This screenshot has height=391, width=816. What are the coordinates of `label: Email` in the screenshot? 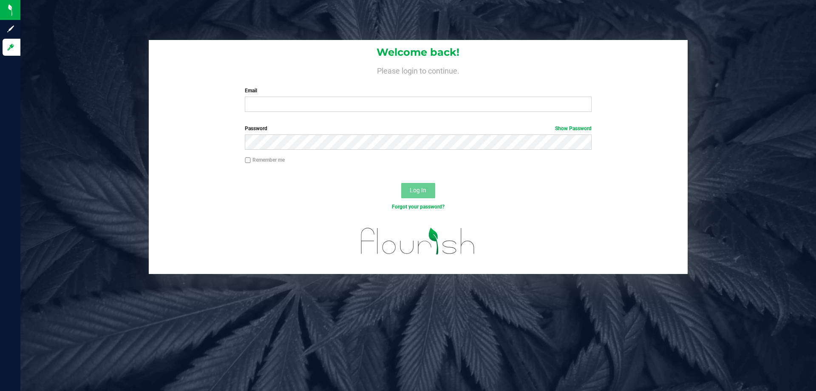 It's located at (418, 91).